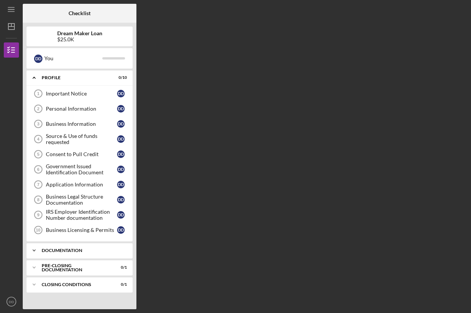 Image resolution: width=471 pixels, height=313 pixels. Describe the element at coordinates (80, 94) in the screenshot. I see `a: 1Important NoticeDD` at that location.